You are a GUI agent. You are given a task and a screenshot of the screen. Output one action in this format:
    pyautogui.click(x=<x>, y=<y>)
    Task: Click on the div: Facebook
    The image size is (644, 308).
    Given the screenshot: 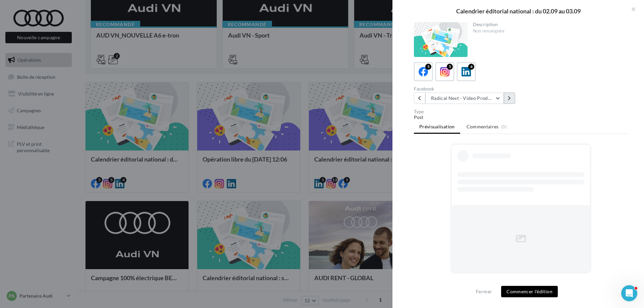 What is the action you would take?
    pyautogui.click(x=466, y=89)
    